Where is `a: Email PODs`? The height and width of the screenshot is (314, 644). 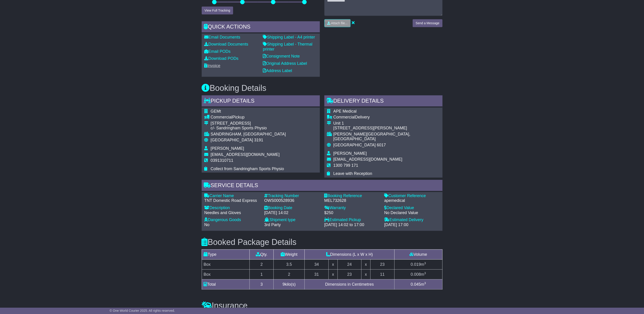 a: Email PODs is located at coordinates (218, 51).